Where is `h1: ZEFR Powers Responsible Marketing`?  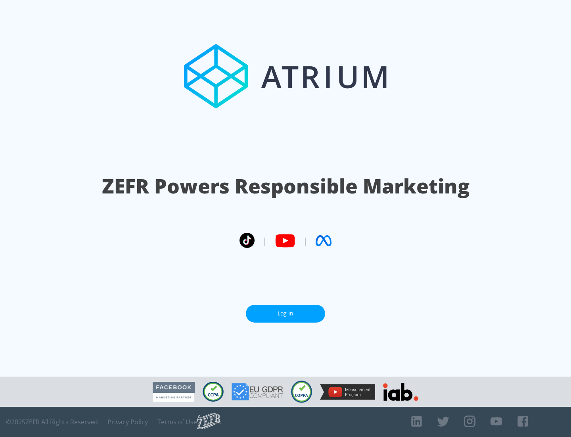
h1: ZEFR Powers Responsible Marketing is located at coordinates (286, 186).